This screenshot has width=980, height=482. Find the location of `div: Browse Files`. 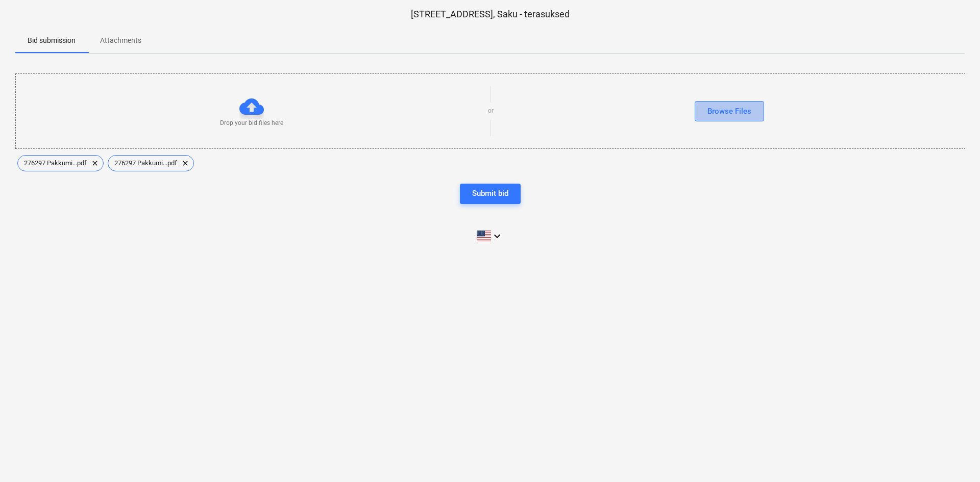

div: Browse Files is located at coordinates (730, 111).